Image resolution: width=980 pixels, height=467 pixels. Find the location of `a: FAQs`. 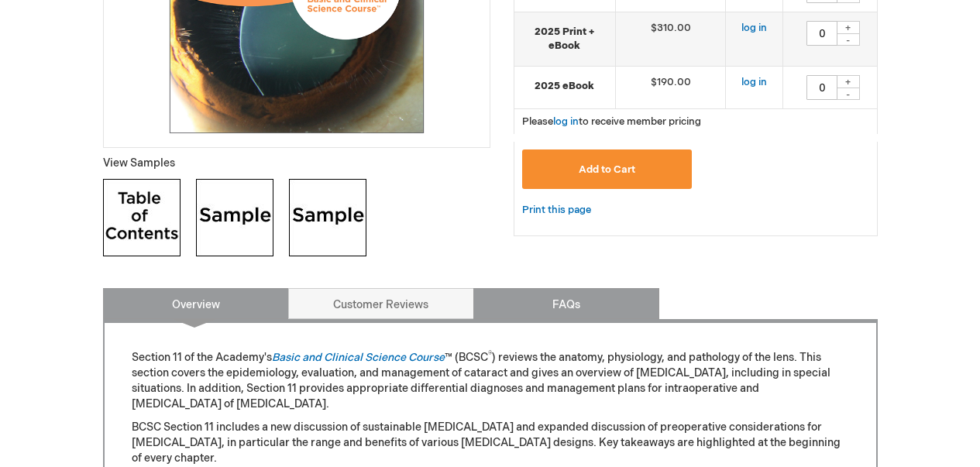

a: FAQs is located at coordinates (566, 303).